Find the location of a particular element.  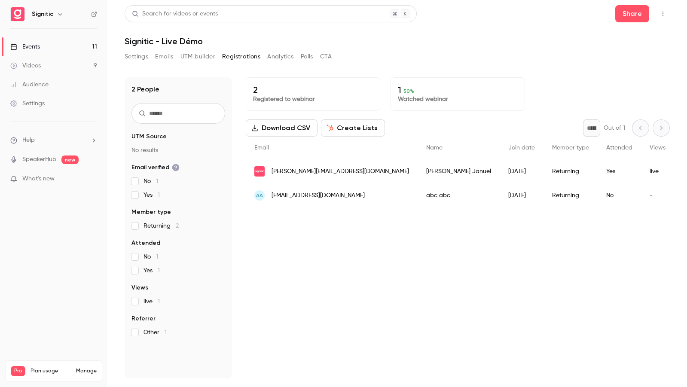

span: Other is located at coordinates (155, 332).